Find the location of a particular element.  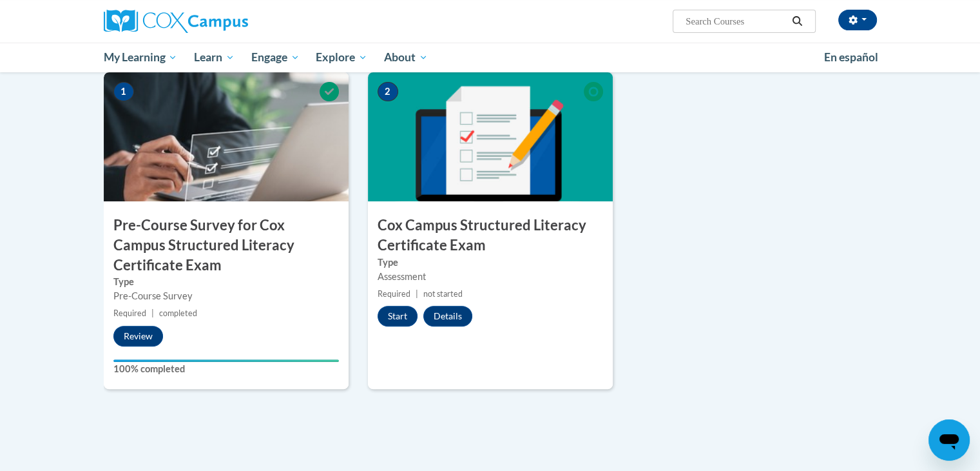

a: My Learning is located at coordinates (141, 57).